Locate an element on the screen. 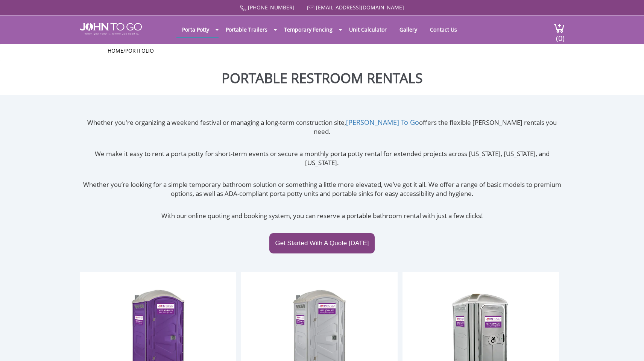 The width and height of the screenshot is (644, 361). p: We make it easy to rent a porta potty for short-term events or secure a monthly porta potty renta... is located at coordinates (322, 158).